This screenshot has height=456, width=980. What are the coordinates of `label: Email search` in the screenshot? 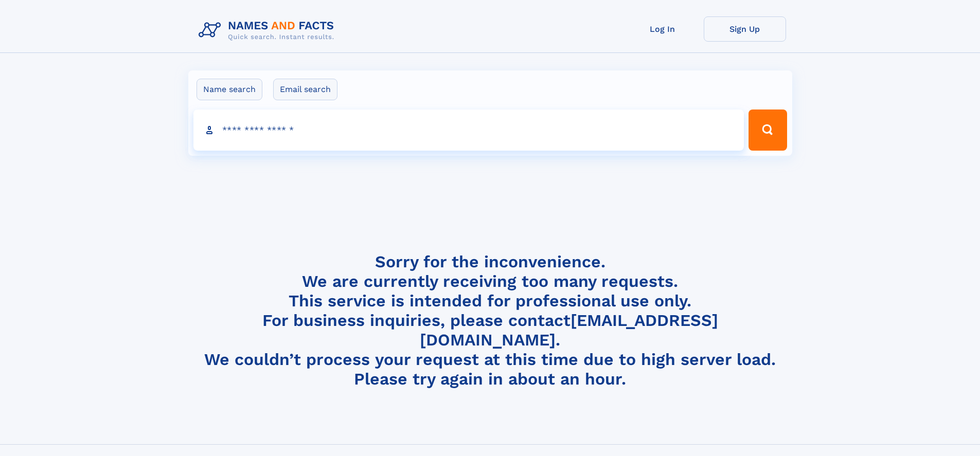 It's located at (305, 89).